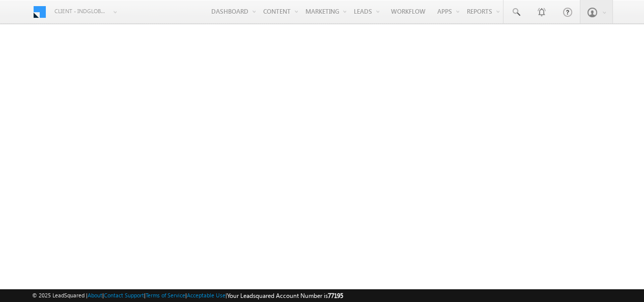  What do you see at coordinates (81, 11) in the screenshot?
I see `span: Client - indglobal2 (77195)` at bounding box center [81, 11].